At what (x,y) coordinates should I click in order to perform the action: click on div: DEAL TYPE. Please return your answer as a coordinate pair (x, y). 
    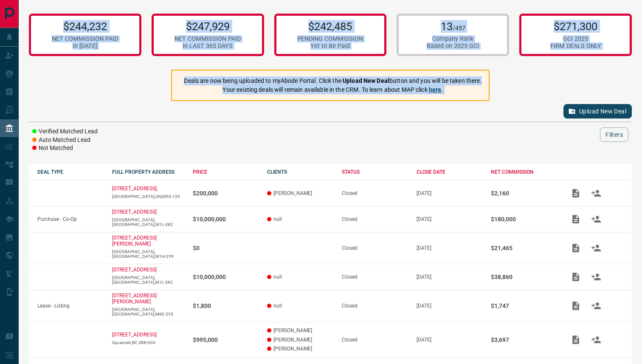
    Looking at the image, I should click on (70, 172).